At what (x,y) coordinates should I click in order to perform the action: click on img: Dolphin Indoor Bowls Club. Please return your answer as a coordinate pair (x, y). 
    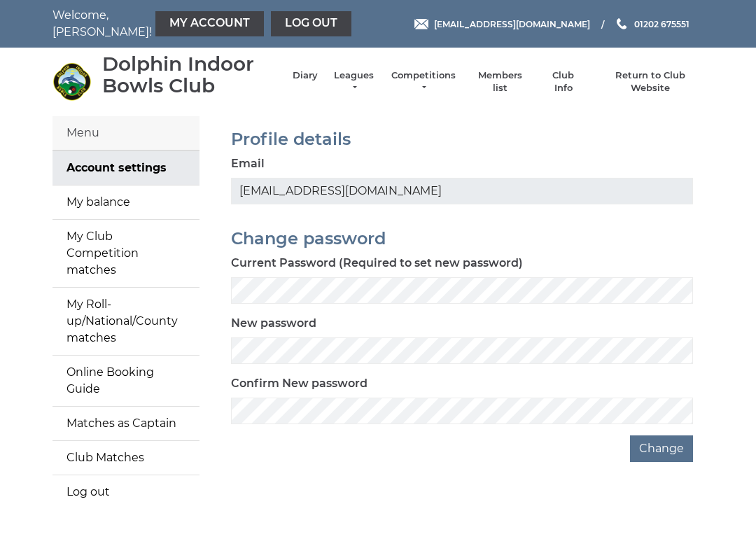
    Looking at the image, I should click on (72, 81).